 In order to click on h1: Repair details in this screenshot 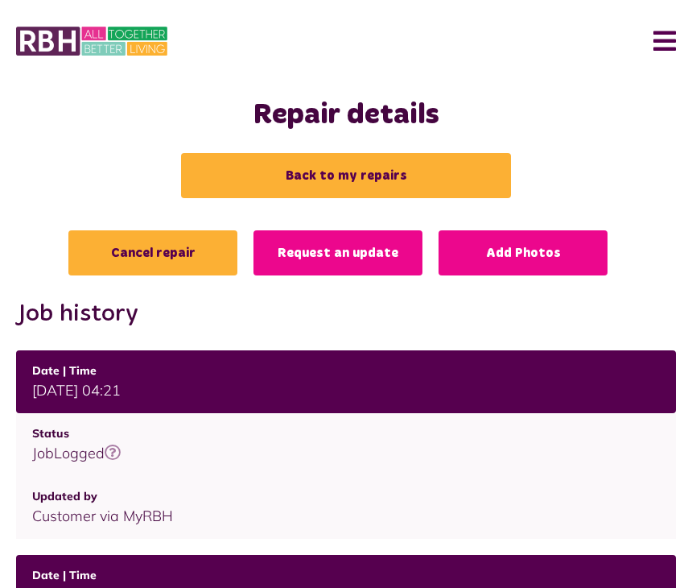, I will do `click(346, 115)`.